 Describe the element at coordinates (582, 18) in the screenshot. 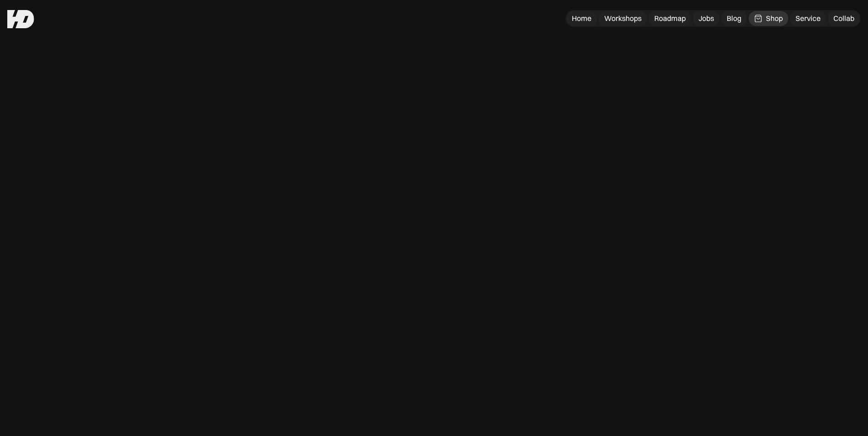

I see `a: Home` at that location.